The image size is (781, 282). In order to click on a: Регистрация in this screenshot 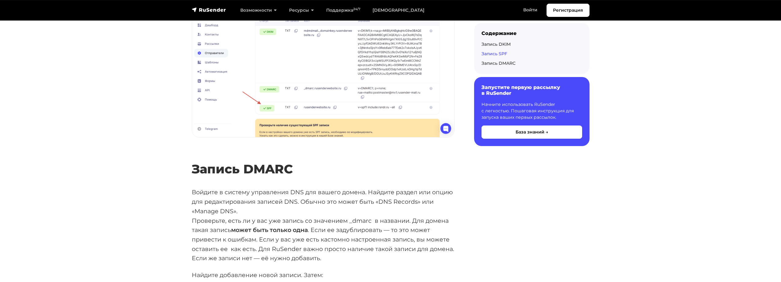, I will do `click(568, 10)`.